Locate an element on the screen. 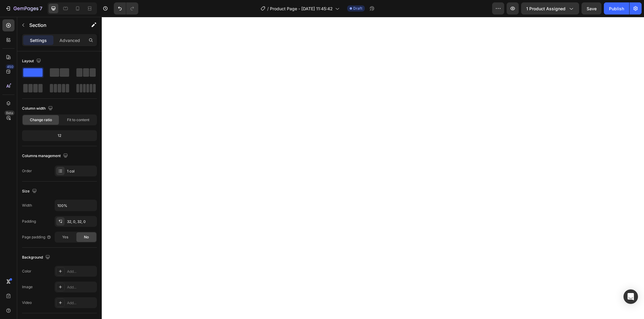 The width and height of the screenshot is (644, 319). div: 12 is located at coordinates (59, 136).